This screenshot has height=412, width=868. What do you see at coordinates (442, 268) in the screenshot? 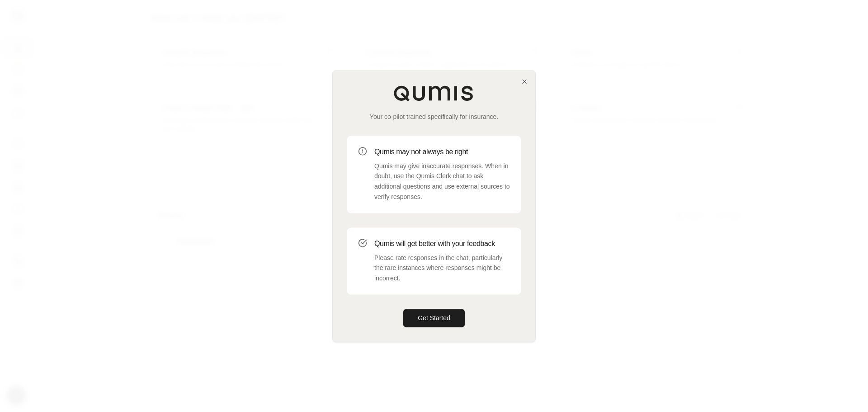
I see `p: Please rate responses in the chat, particularly the rare instances where responses might be incor...` at bounding box center [442, 268].